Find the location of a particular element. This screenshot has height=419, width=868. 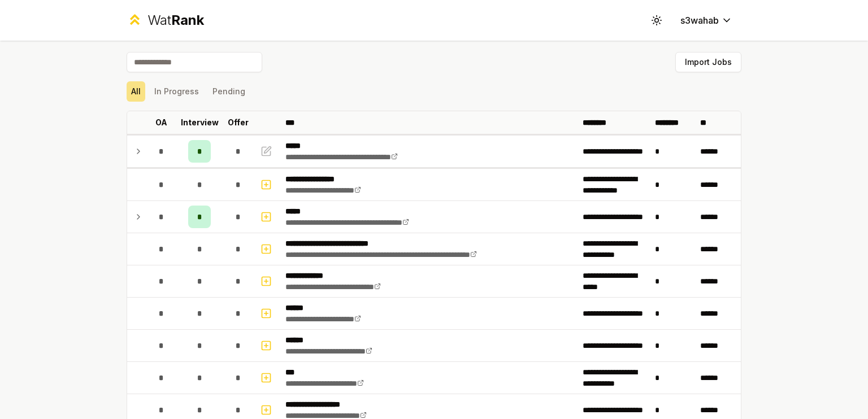

button: Pending is located at coordinates (229, 92).